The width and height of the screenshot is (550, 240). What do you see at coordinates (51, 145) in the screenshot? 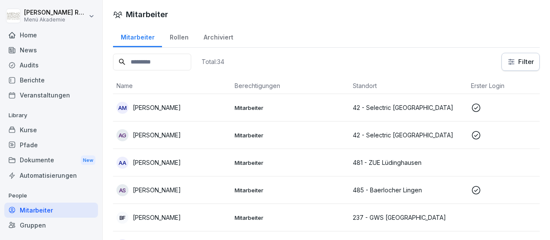
I see `div: Pfade` at bounding box center [51, 145].